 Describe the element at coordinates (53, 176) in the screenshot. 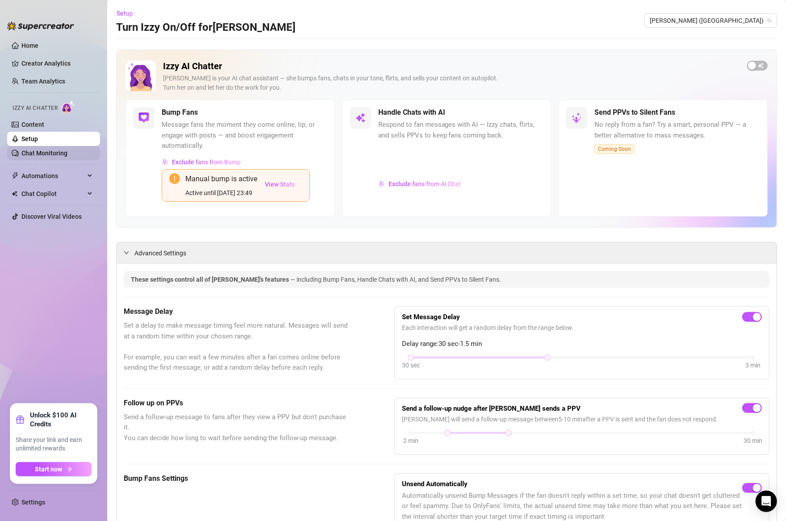

I see `span: Automations` at that location.